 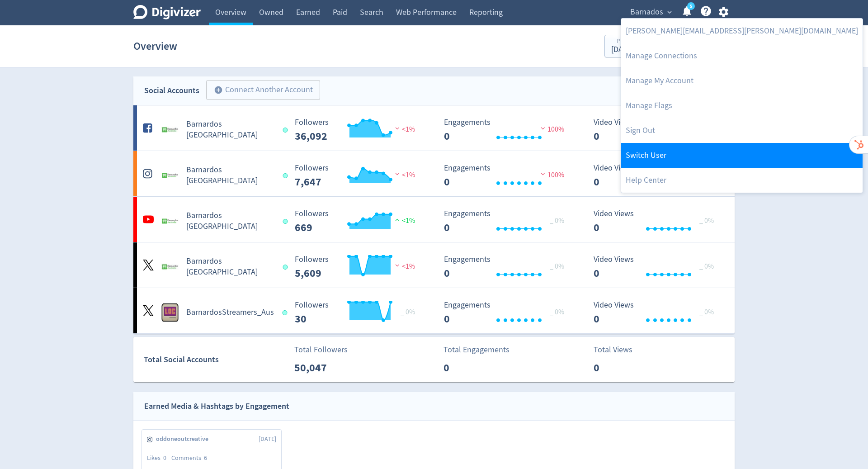 What do you see at coordinates (742, 155) in the screenshot?
I see `a: Switch User` at bounding box center [742, 155].